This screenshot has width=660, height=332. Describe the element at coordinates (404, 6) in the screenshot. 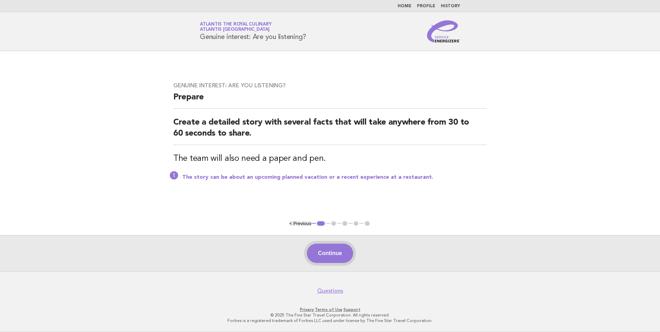

I see `a: Home` at that location.